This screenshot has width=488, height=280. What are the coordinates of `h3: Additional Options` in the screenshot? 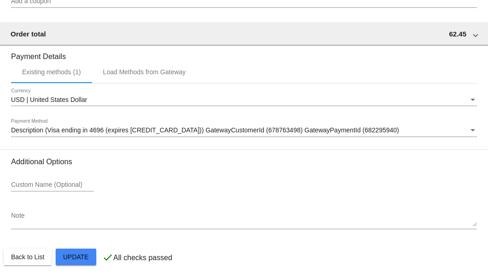 It's located at (244, 161).